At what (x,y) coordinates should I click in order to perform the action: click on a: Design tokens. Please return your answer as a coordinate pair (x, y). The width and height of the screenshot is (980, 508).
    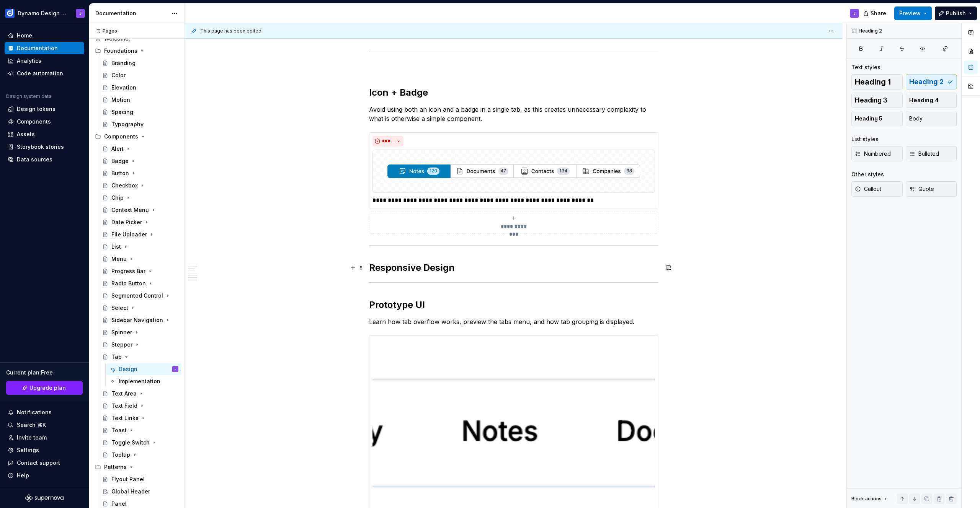
    Looking at the image, I should click on (44, 109).